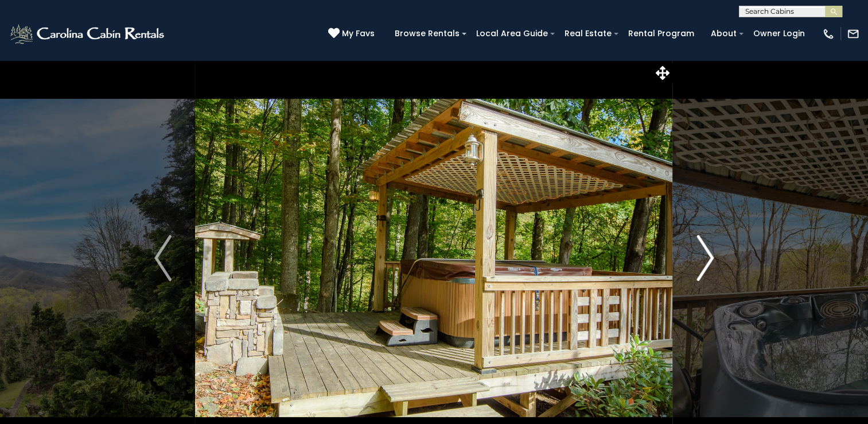 The image size is (868, 424). What do you see at coordinates (661, 33) in the screenshot?
I see `a: Rental Program` at bounding box center [661, 33].